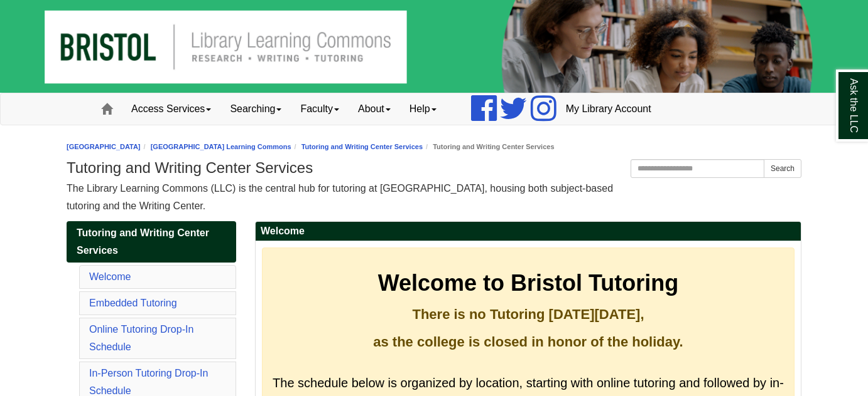 Image resolution: width=868 pixels, height=396 pixels. What do you see at coordinates (143, 242) in the screenshot?
I see `span: Tutoring and Writing Center Services` at bounding box center [143, 242].